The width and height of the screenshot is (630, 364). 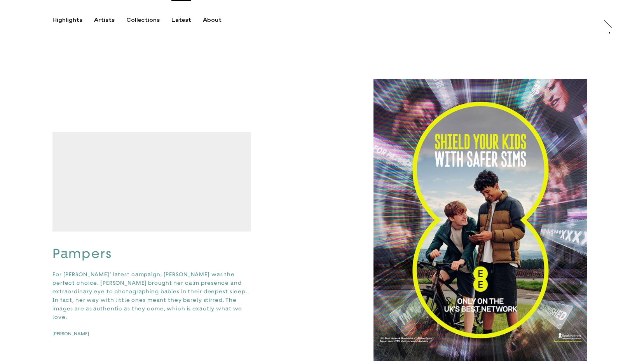 What do you see at coordinates (143, 20) in the screenshot?
I see `div: Collections` at bounding box center [143, 20].